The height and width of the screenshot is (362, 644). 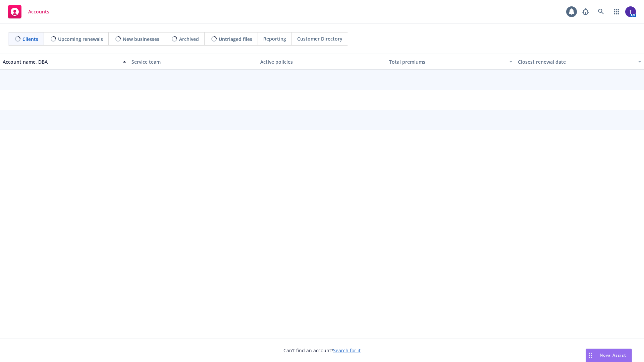 I want to click on a: Search for it, so click(x=347, y=351).